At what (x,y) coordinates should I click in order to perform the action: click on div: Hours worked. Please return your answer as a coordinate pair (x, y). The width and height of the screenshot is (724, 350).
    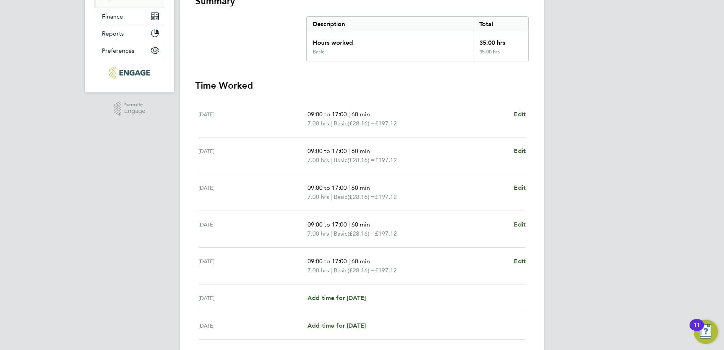
    Looking at the image, I should click on (390, 41).